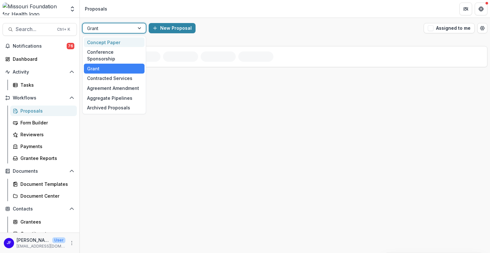 The image size is (490, 253). Describe the element at coordinates (59, 240) in the screenshot. I see `p: User` at that location.